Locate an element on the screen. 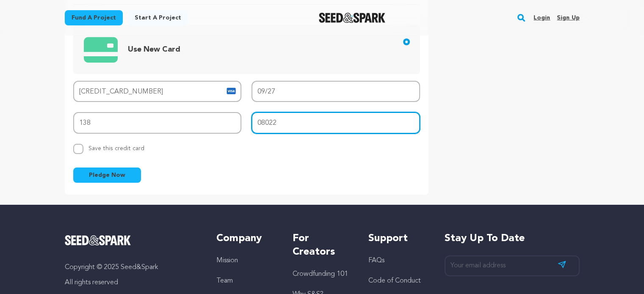  span: Use New Card is located at coordinates (154, 49).